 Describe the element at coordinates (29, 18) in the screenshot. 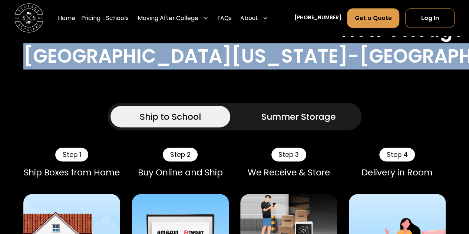

I see `img: Storage Scholars main logo` at that location.